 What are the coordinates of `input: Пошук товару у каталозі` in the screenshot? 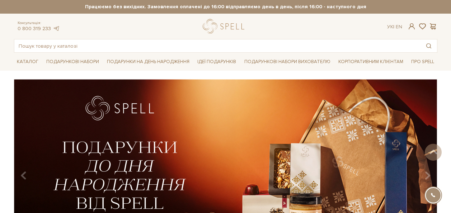 It's located at (217, 46).